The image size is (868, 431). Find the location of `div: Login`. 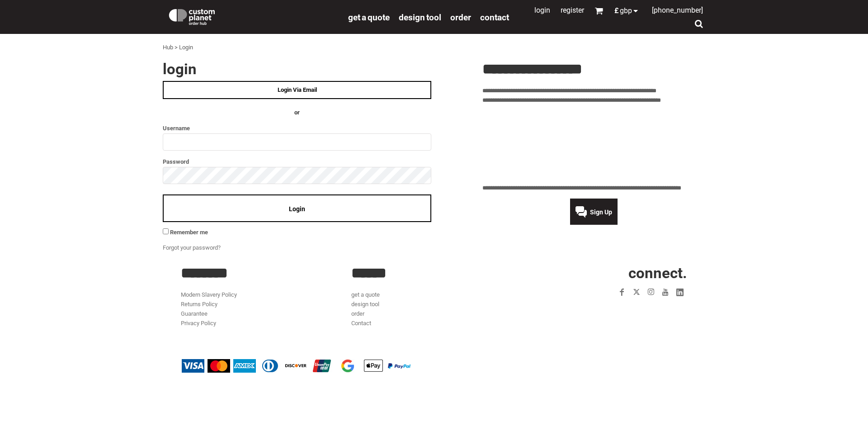

div: Login is located at coordinates (186, 47).